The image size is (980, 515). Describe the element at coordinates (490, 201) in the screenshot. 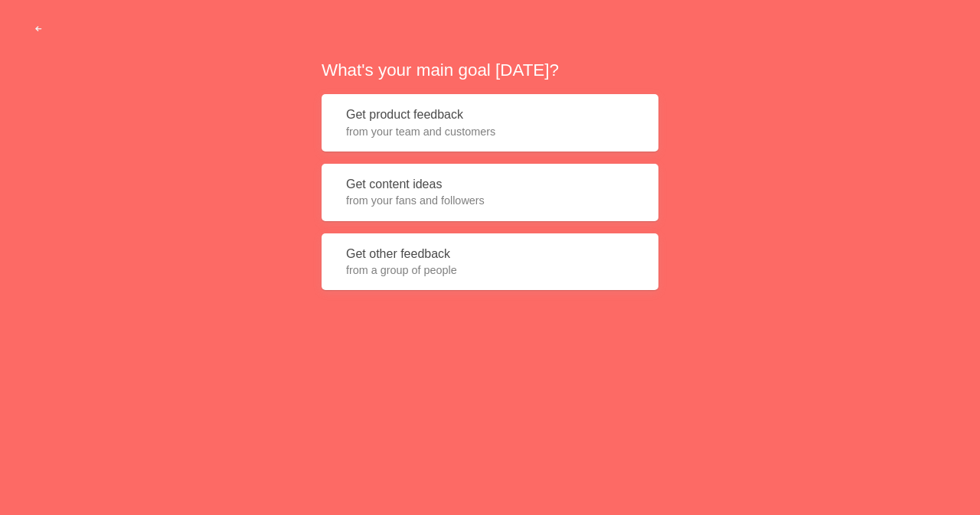

I see `span: from your fans and followers` at that location.